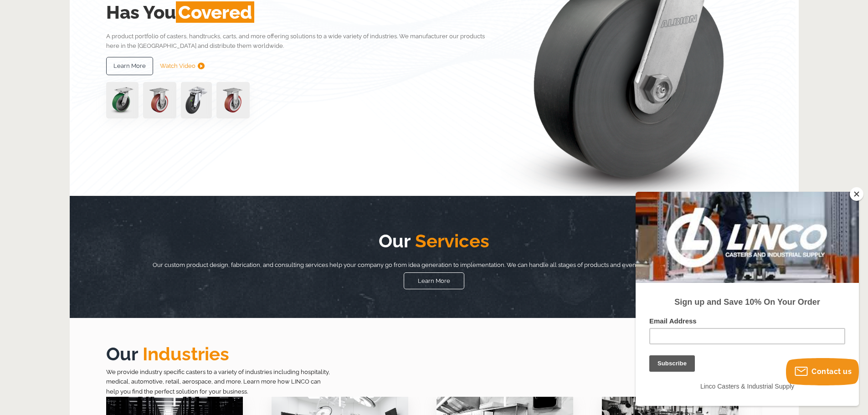  What do you see at coordinates (36, 172) in the screenshot?
I see `input: Subscribe` at bounding box center [36, 172].